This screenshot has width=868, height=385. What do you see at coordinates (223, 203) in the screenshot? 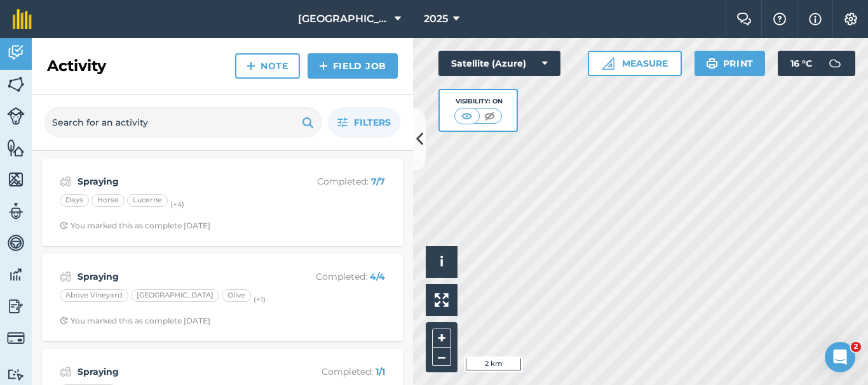
I see `a: SprayingCompleted: 7/7DaysHorseLucerne(+4)Clock with arrow pointing clockwiseYou marked this as c...` at bounding box center [223, 203].